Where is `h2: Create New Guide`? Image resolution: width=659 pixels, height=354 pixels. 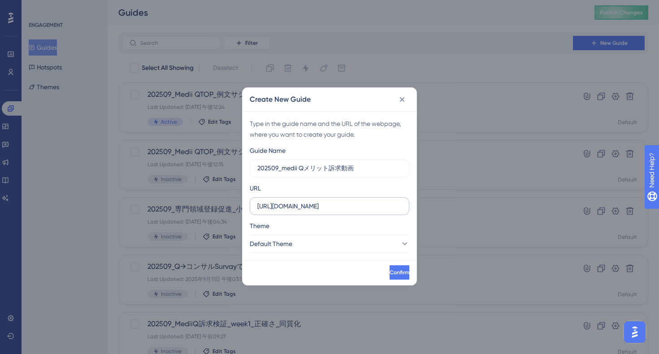
h2: Create New Guide is located at coordinates (280, 100).